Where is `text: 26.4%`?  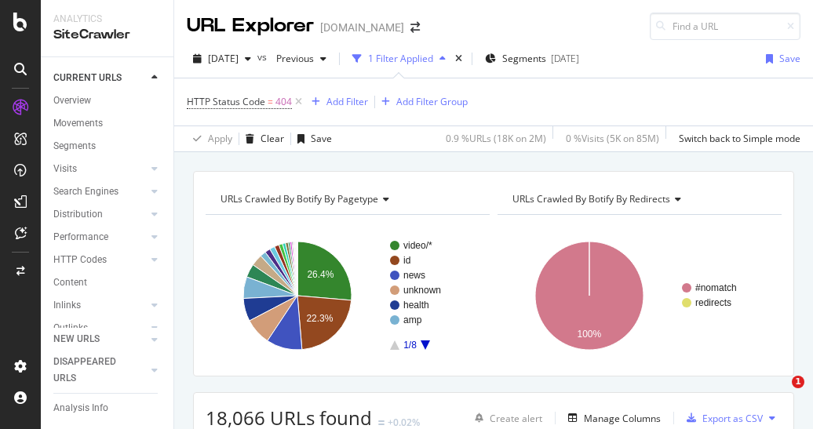
text: 26.4% is located at coordinates (320, 275).